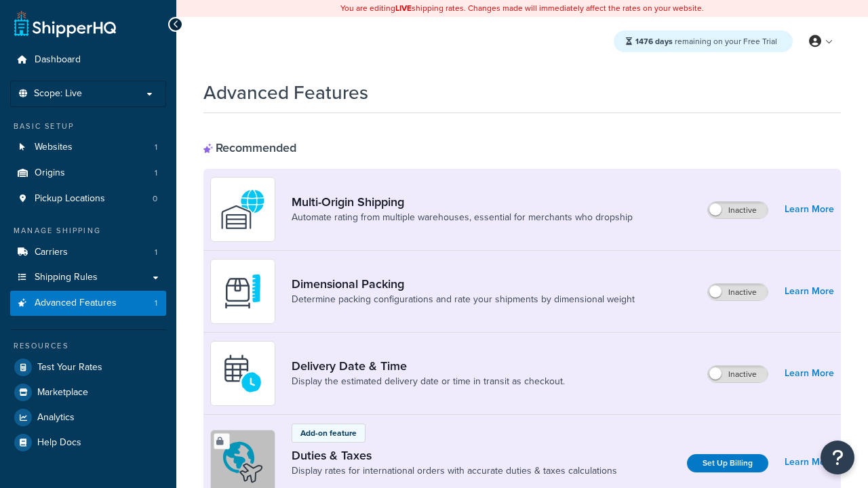 This screenshot has height=488, width=868. Describe the element at coordinates (728, 463) in the screenshot. I see `a: Set Up Billing` at that location.